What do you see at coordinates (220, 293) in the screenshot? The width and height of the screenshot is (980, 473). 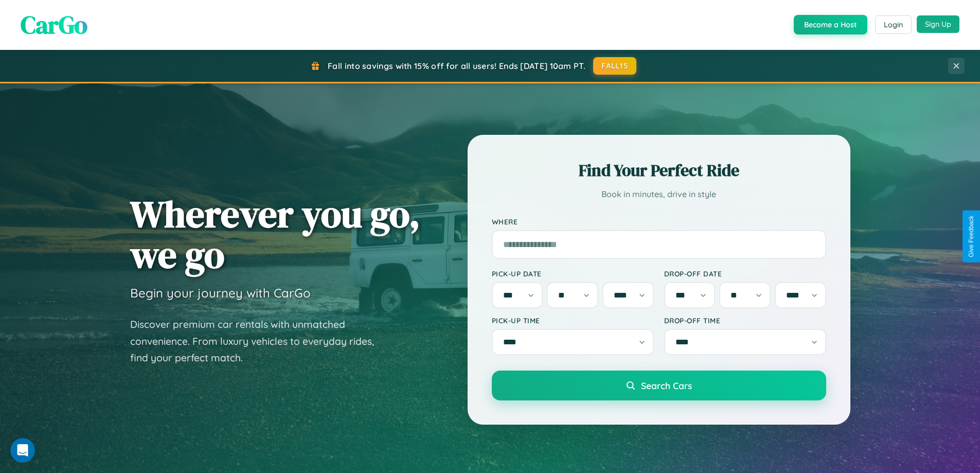 I see `h3: Begin your journey with CarGo` at bounding box center [220, 293].